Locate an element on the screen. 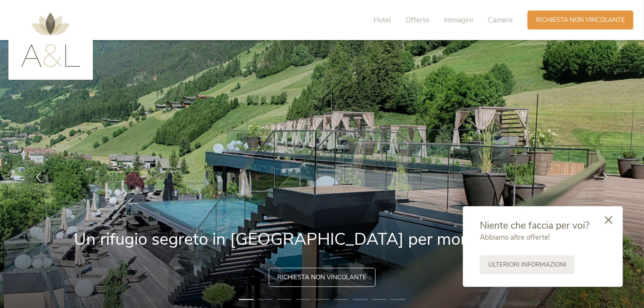 Image resolution: width=644 pixels, height=308 pixels. span: Camere is located at coordinates (500, 20).